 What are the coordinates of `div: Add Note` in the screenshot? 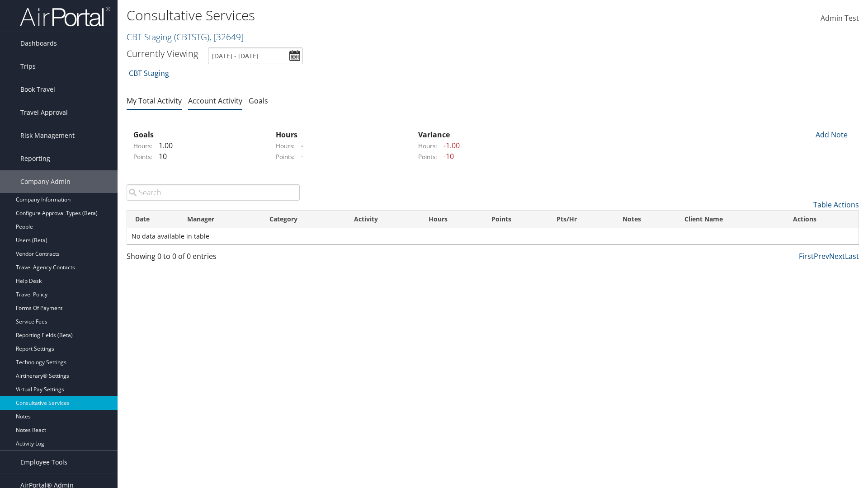 It's located at (831, 135).